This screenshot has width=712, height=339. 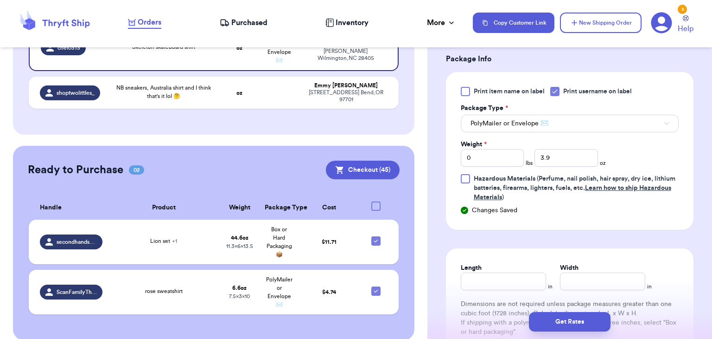 I want to click on span: chel0313, so click(x=69, y=48).